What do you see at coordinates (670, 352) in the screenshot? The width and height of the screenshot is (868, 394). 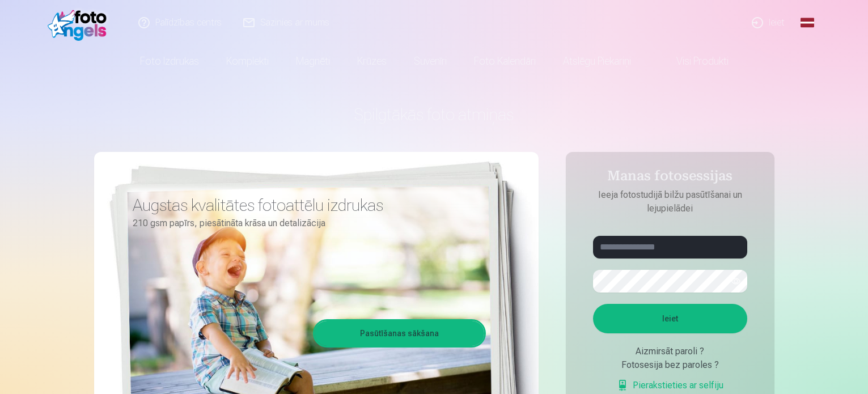 I see `div: Aizmirsāt paroli ?` at bounding box center [670, 352].